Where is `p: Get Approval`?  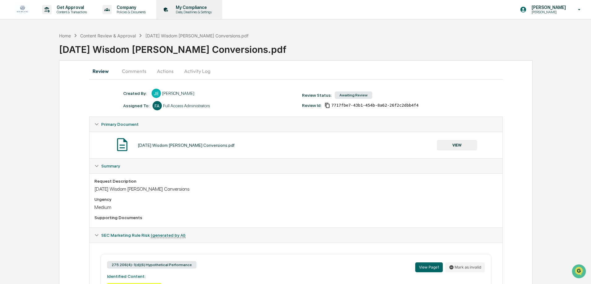
p: Get Approval is located at coordinates (71, 7).